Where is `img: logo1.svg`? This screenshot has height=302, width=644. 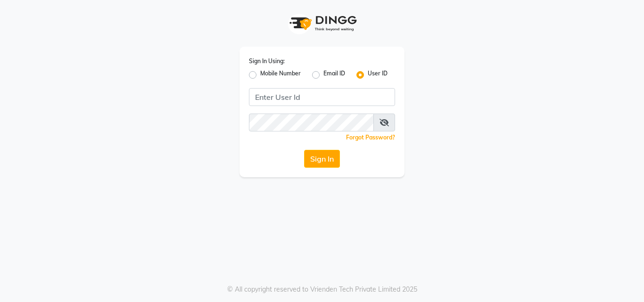 img: logo1.svg is located at coordinates (322, 23).